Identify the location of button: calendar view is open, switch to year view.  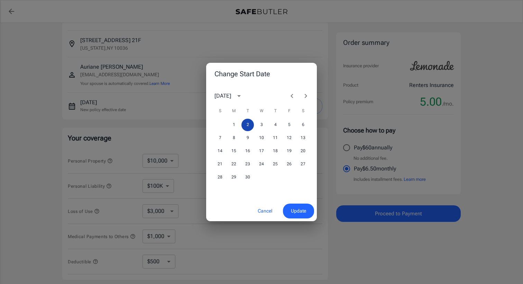
(239, 96).